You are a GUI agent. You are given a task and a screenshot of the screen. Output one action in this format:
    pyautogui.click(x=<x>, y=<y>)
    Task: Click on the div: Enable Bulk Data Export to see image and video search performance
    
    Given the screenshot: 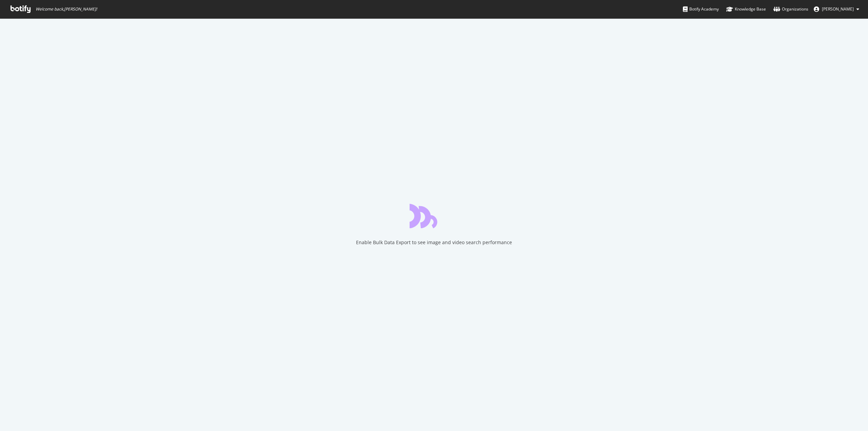 What is the action you would take?
    pyautogui.click(x=434, y=242)
    